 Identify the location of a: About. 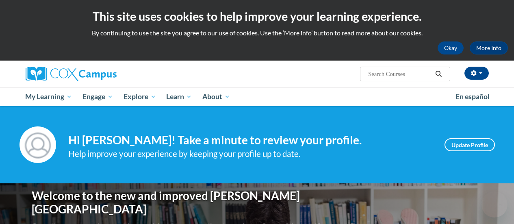
(216, 97).